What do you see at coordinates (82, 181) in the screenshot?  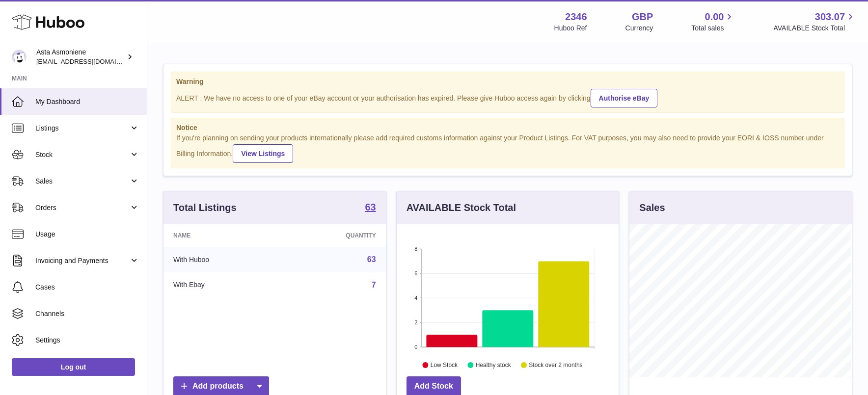 I see `span: Sales` at bounding box center [82, 181].